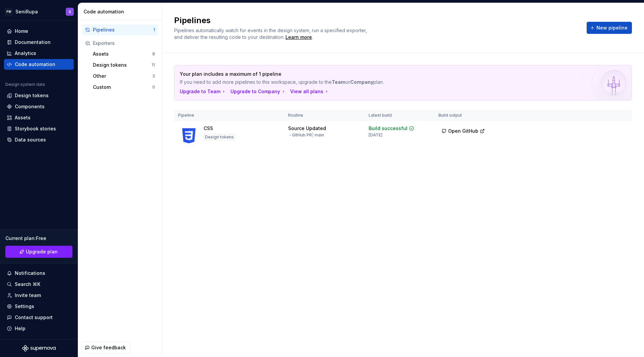 The image size is (644, 357). What do you see at coordinates (203, 91) in the screenshot?
I see `button: Upgrade to Team` at bounding box center [203, 91].